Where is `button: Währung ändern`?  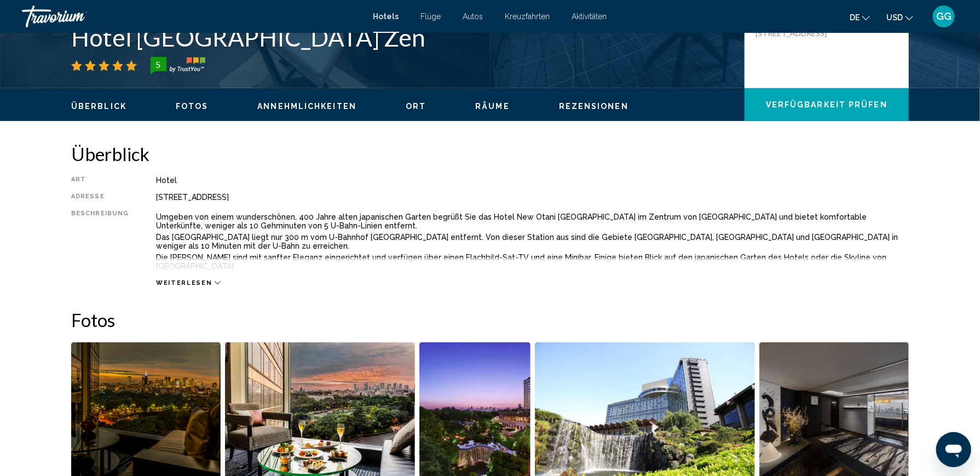
button: Währung ändern is located at coordinates (899, 17).